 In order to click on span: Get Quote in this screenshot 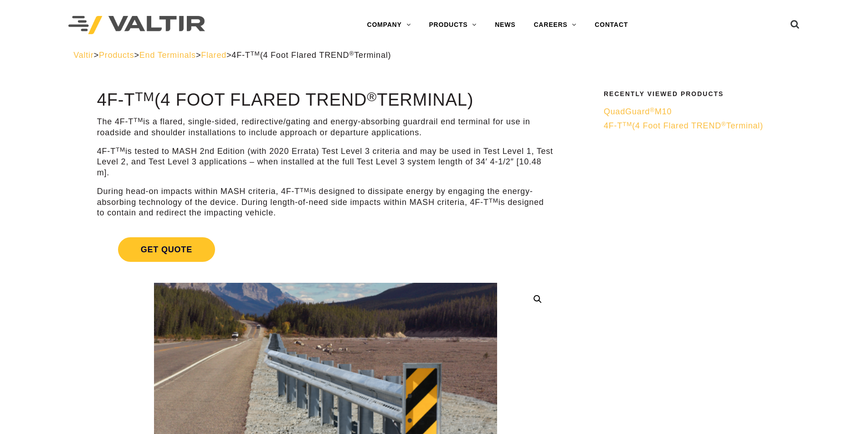, I will do `click(166, 249)`.